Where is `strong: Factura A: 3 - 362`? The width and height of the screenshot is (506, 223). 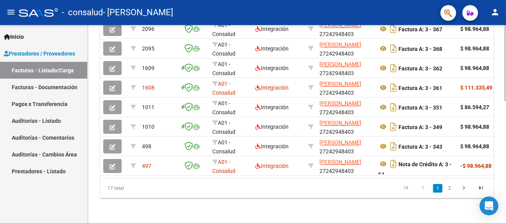 strong: Factura A: 3 - 362 is located at coordinates (420, 68).